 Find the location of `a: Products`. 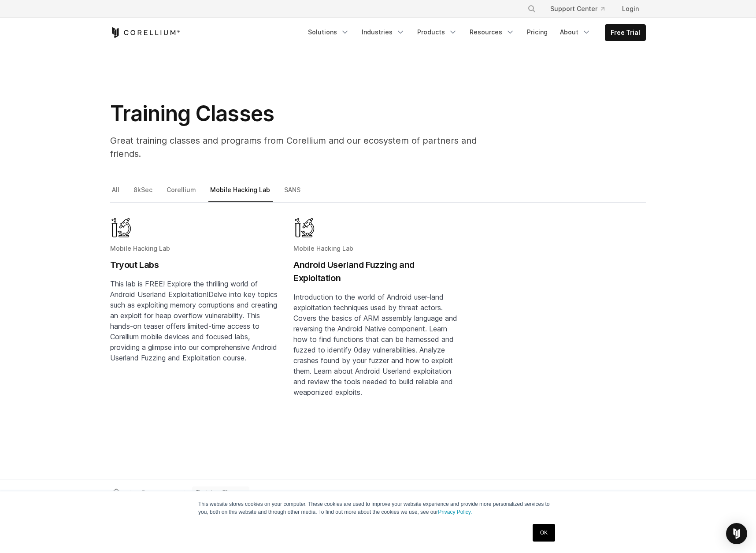

a: Products is located at coordinates (438, 32).